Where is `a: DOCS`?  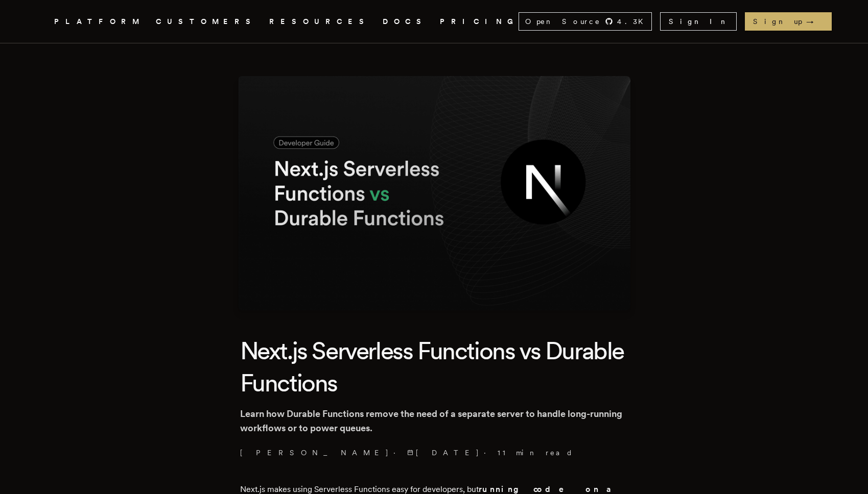
a: DOCS is located at coordinates (405, 21).